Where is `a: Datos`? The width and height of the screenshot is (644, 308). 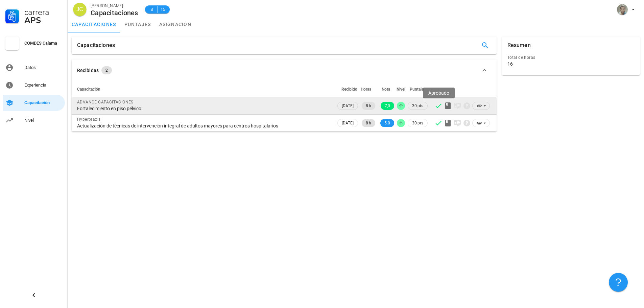 a: Datos is located at coordinates (34, 68).